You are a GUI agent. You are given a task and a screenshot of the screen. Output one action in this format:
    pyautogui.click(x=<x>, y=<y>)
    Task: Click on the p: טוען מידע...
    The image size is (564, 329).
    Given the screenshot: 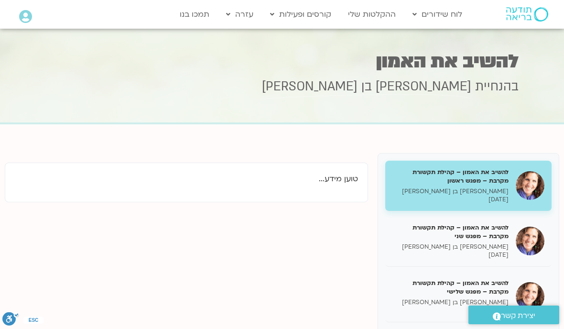 What is the action you would take?
    pyautogui.click(x=186, y=179)
    